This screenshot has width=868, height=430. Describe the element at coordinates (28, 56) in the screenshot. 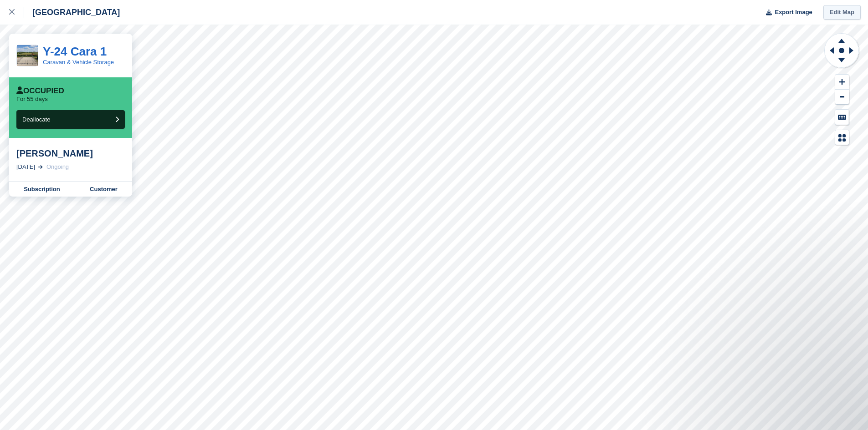

I see `img: yard%20no%20container.jpg` at that location.